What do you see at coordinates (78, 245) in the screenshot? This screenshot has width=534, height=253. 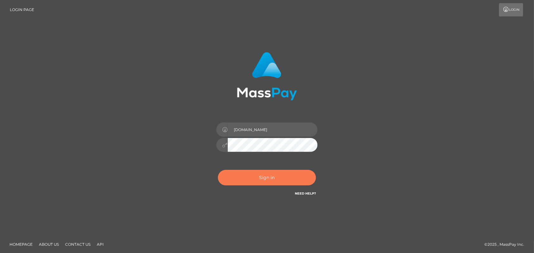 I see `a: Contact Us` at bounding box center [78, 245].